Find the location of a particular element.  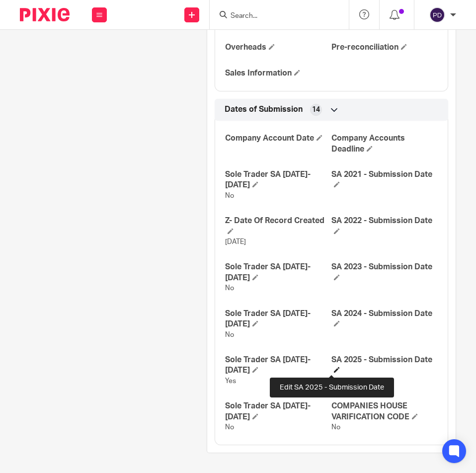

h4: Company Account Date is located at coordinates (278, 138).